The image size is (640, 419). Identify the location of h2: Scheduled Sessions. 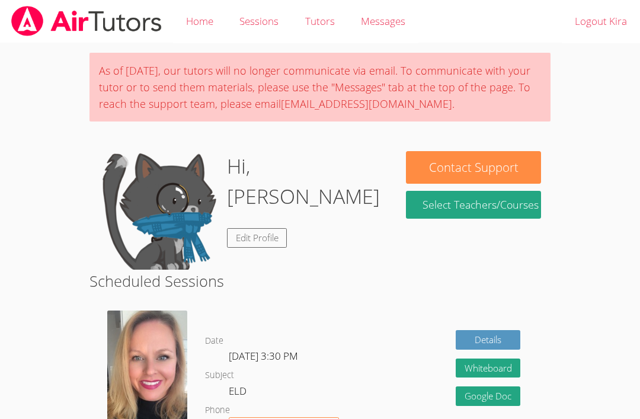
(320, 281).